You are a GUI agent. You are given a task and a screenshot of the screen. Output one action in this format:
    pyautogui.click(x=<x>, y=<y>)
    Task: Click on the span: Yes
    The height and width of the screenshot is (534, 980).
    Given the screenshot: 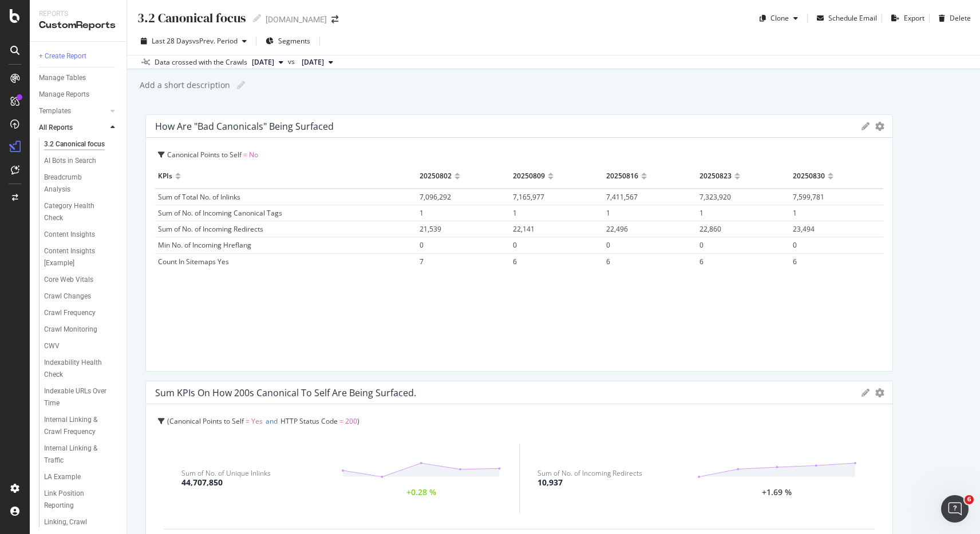 What is the action you would take?
    pyautogui.click(x=257, y=421)
    